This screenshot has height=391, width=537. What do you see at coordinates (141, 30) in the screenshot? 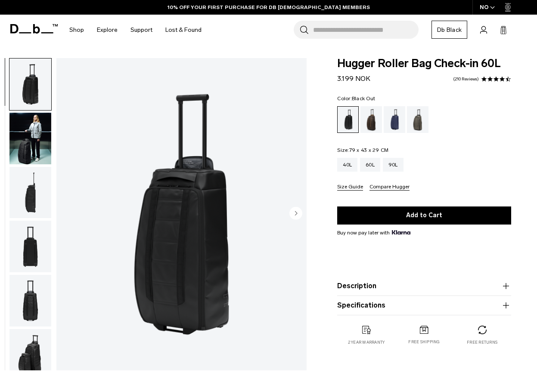
I see `a: Support` at bounding box center [141, 30].